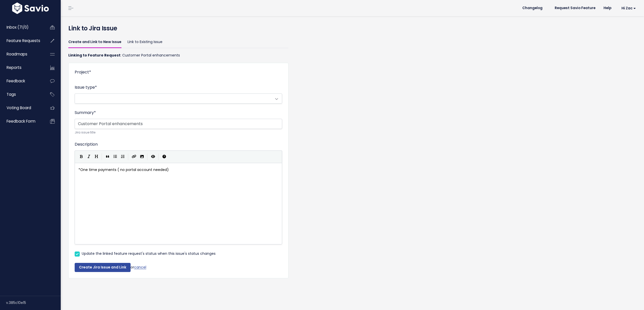 The height and width of the screenshot is (310, 644). Describe the element at coordinates (149, 253) in the screenshot. I see `label: Update the linked feature request's status when this issue's status changes` at that location.